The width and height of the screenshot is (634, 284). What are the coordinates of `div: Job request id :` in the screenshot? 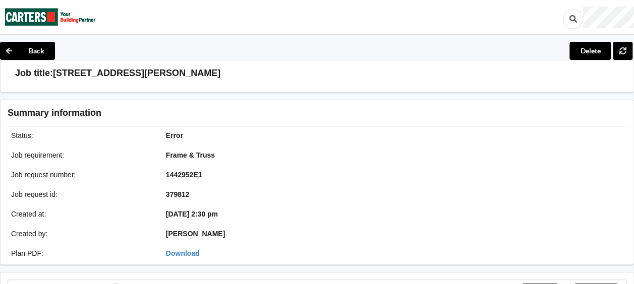 It's located at (81, 195).